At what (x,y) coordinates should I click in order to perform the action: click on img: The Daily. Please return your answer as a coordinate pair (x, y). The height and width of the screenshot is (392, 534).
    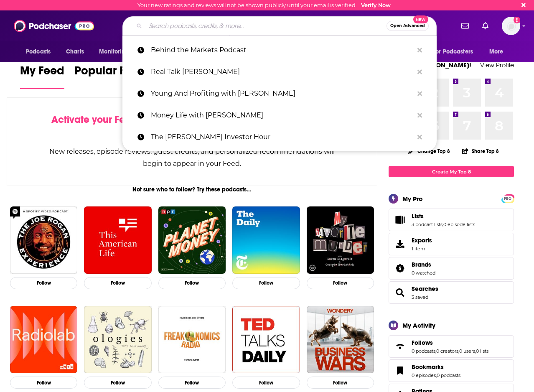
    Looking at the image, I should click on (266, 240).